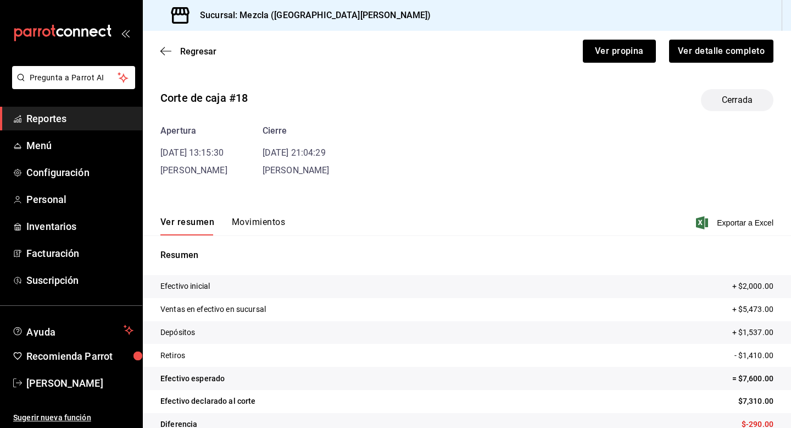 This screenshot has height=428, width=791. Describe the element at coordinates (194, 131) in the screenshot. I see `div: Apertura` at that location.